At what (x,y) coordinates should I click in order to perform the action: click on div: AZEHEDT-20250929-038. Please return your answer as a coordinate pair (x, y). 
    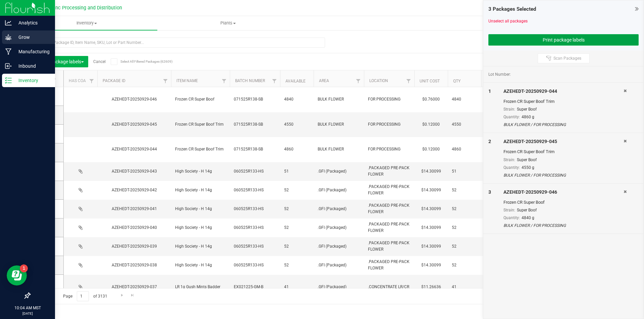
    Looking at the image, I should click on (134, 265).